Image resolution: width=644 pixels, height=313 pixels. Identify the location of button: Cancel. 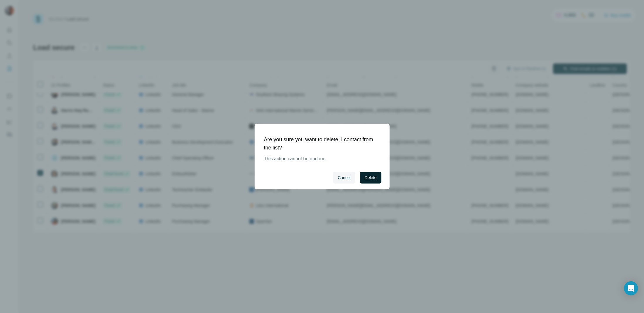
(344, 177).